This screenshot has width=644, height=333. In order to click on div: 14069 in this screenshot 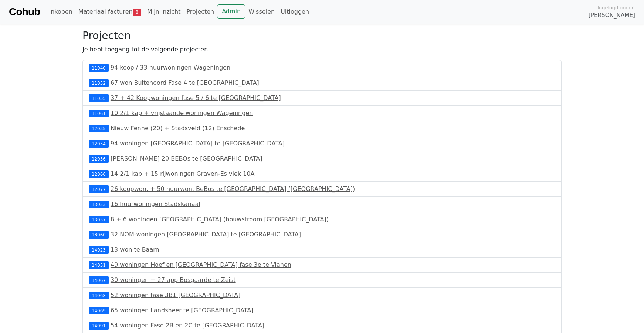, I will do `click(98, 311)`.